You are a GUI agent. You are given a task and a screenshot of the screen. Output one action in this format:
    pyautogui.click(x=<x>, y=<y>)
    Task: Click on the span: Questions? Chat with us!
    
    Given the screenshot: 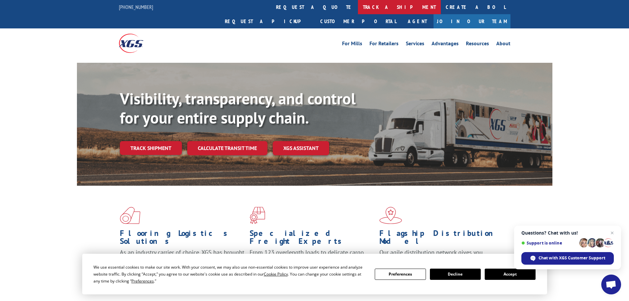 What is the action you would take?
    pyautogui.click(x=567, y=233)
    